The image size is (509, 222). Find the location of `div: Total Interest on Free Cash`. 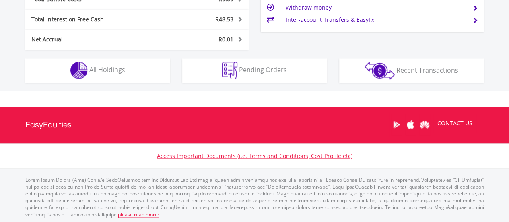

div: Total Interest on Free Cash is located at coordinates (91, 19).